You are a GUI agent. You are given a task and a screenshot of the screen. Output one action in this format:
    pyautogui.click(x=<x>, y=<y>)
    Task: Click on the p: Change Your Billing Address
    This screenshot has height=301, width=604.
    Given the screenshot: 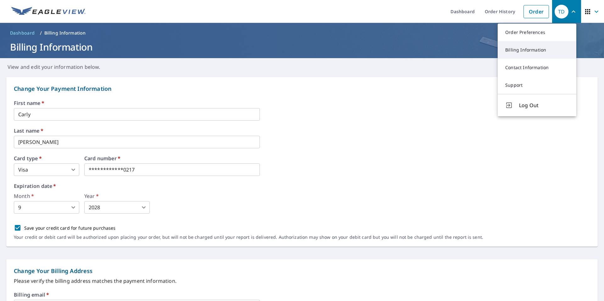 What is the action you would take?
    pyautogui.click(x=302, y=271)
    